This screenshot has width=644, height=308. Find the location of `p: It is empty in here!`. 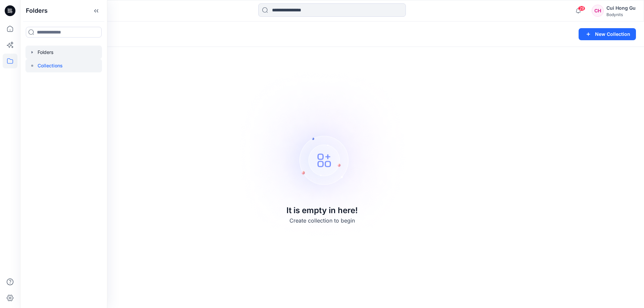

p: It is empty in here! is located at coordinates (322, 210).